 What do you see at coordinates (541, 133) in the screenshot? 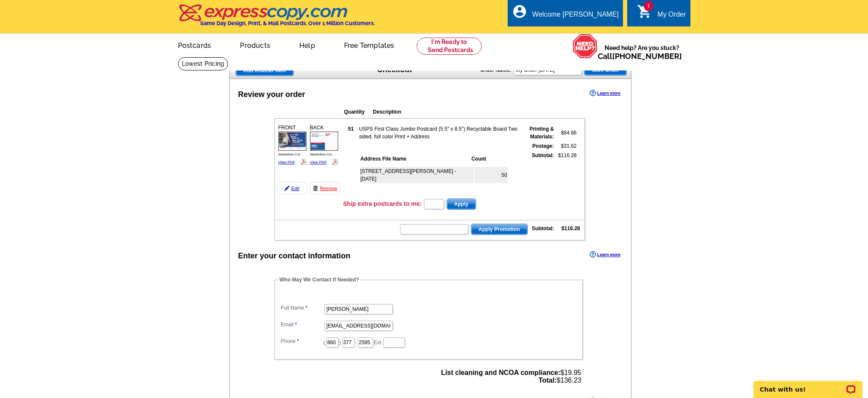
I see `strong: Printing & Materials:` at bounding box center [541, 133].